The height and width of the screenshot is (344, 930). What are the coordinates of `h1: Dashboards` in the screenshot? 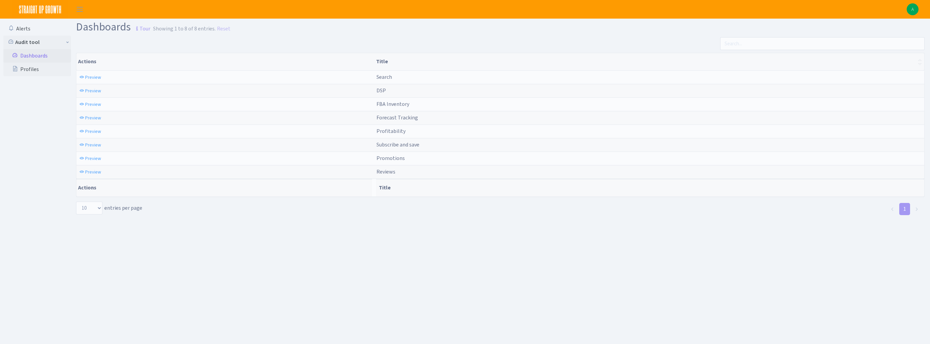 It's located at (113, 28).